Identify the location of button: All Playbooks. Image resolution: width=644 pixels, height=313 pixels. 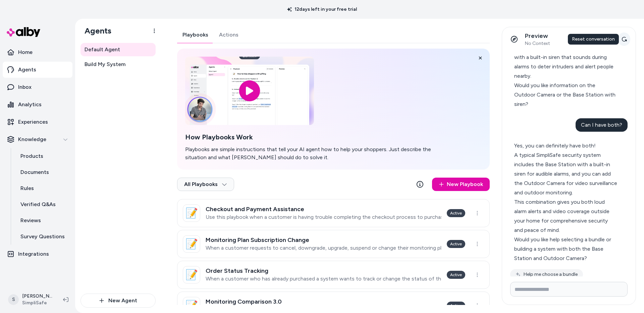
(206, 184).